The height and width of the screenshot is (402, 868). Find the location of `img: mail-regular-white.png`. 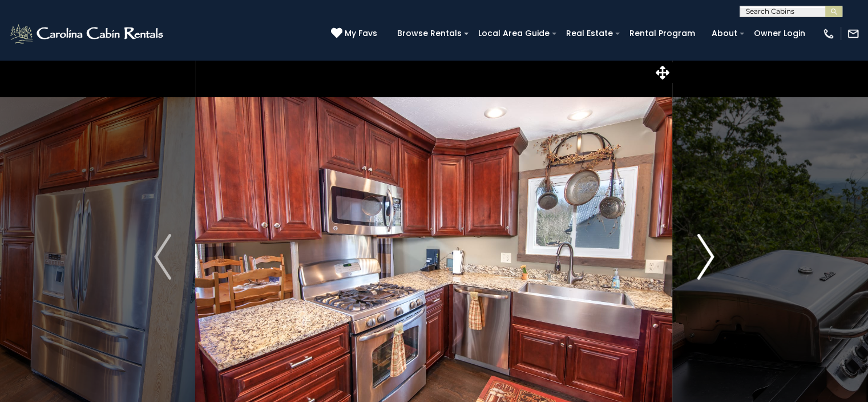

img: mail-regular-white.png is located at coordinates (853, 34).